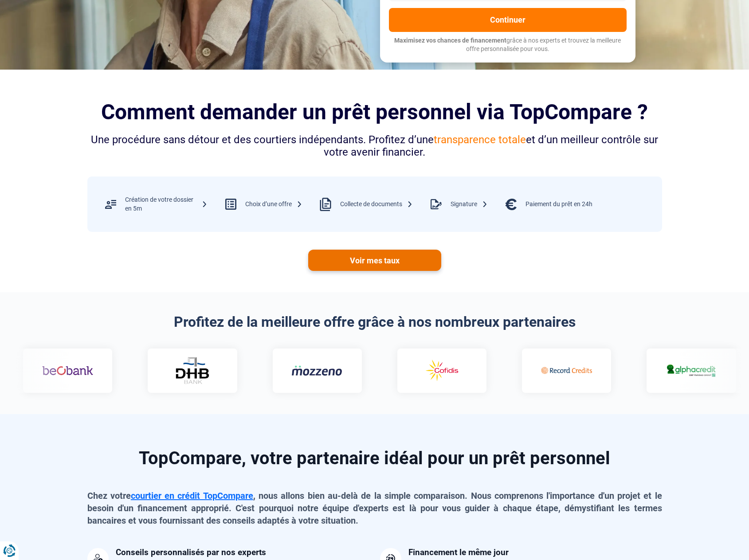 The height and width of the screenshot is (560, 749). What do you see at coordinates (191, 552) in the screenshot?
I see `div: Conseils personnalisés par nos experts` at bounding box center [191, 552].